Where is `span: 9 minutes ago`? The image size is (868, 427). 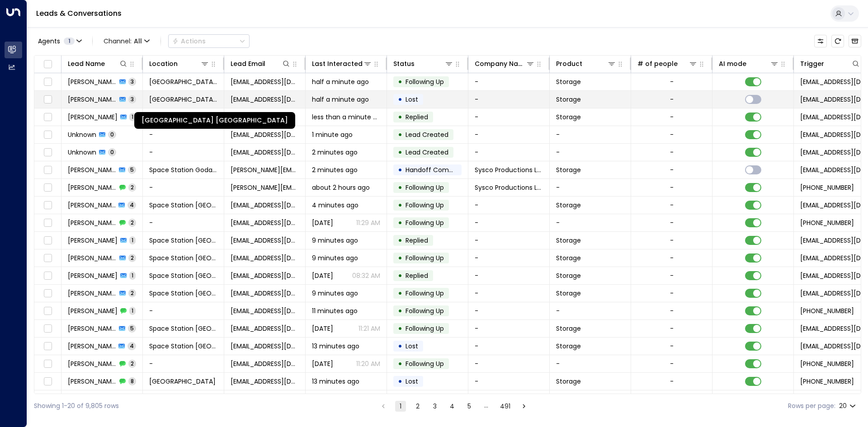 span: 9 minutes ago is located at coordinates (335, 293).